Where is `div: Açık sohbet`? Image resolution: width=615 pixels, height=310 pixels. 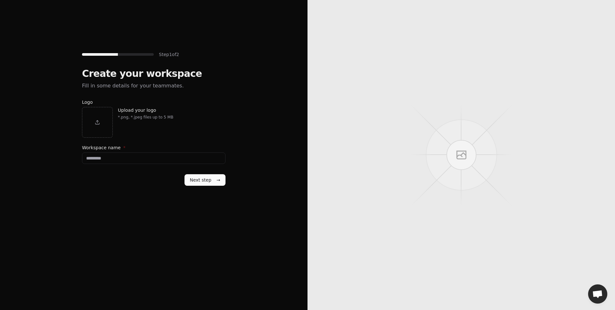 div: Açık sohbet is located at coordinates (598, 294).